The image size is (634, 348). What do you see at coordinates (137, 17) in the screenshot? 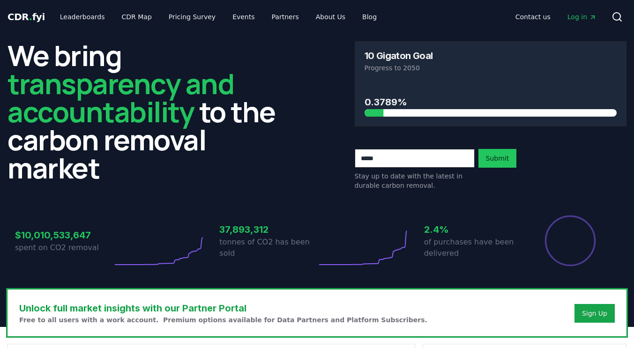
I see `a: CDR Map` at bounding box center [137, 17].